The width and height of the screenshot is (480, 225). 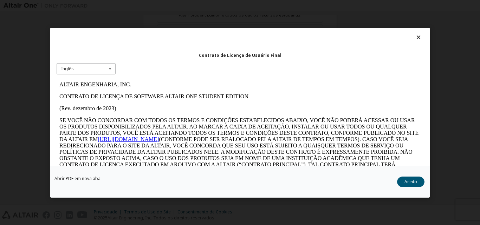 What do you see at coordinates (411, 181) in the screenshot?
I see `font: Aceito` at bounding box center [411, 181].